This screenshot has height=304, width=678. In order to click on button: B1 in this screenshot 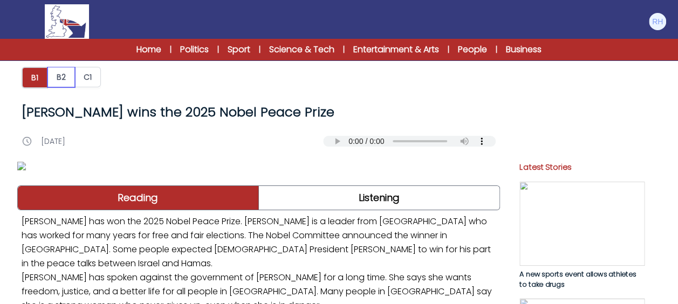, I will do `click(35, 78)`.